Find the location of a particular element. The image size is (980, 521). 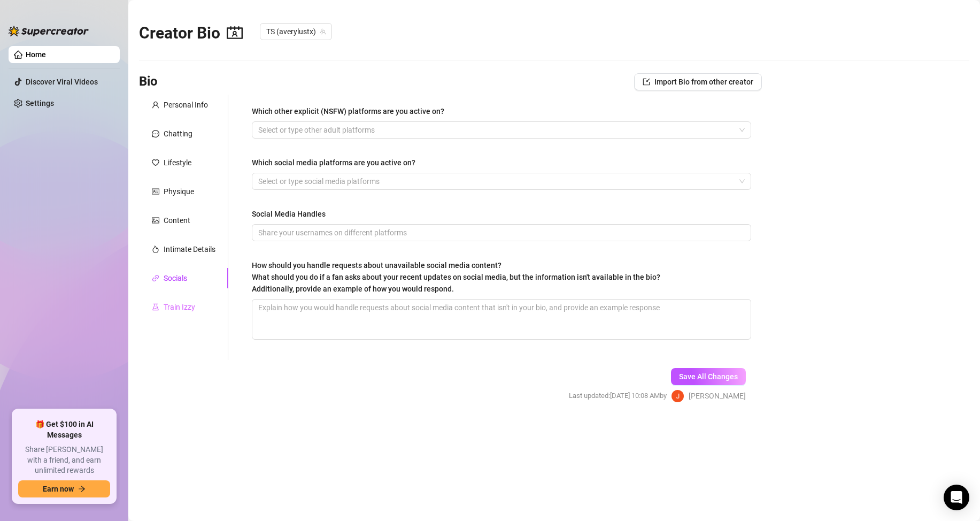

button: Import Bio from other creator is located at coordinates (698, 82).